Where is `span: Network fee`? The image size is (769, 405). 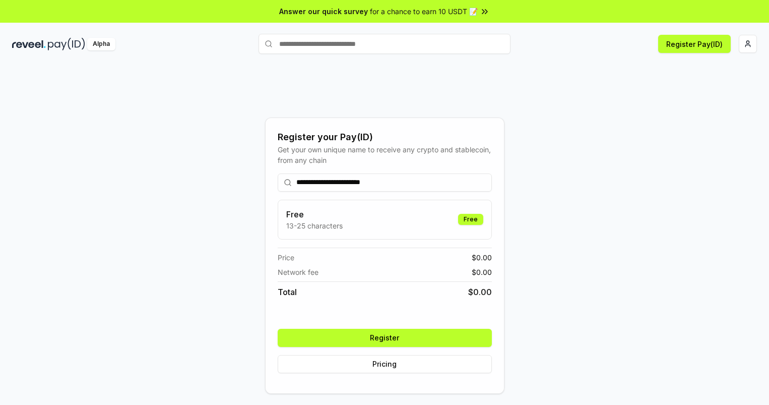
span: Network fee is located at coordinates (298, 272).